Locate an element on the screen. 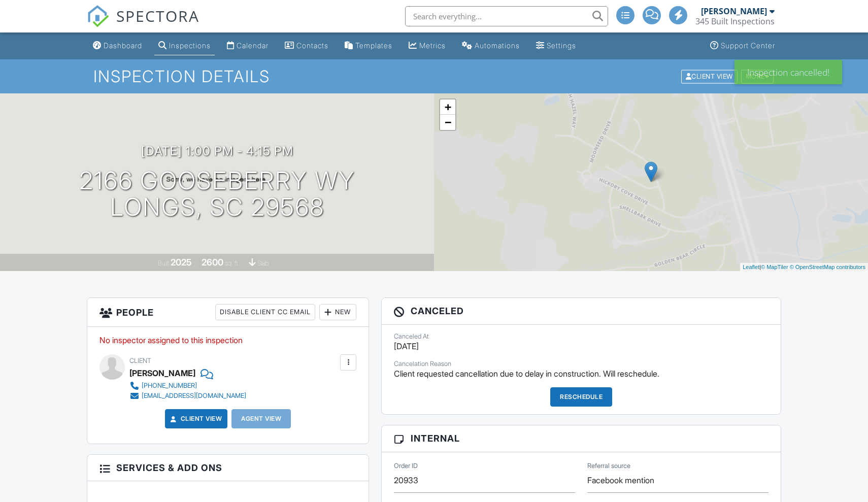 This screenshot has width=868, height=502. a: SPECTORA is located at coordinates (143, 24).